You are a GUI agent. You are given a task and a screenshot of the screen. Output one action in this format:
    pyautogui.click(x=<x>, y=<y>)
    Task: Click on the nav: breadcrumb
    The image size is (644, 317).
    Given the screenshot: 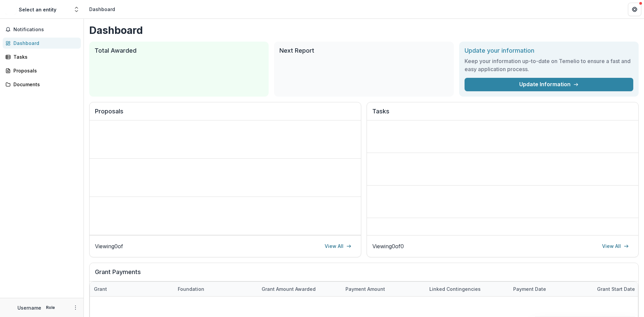 What is the action you would take?
    pyautogui.click(x=102, y=9)
    